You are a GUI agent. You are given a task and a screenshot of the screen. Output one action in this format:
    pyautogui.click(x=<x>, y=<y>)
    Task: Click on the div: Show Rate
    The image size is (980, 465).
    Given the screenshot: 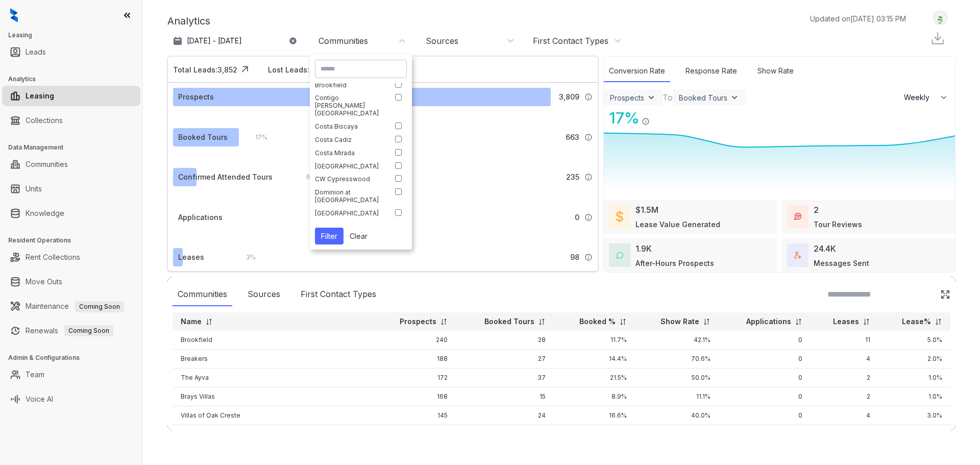 What is the action you would take?
    pyautogui.click(x=775, y=71)
    